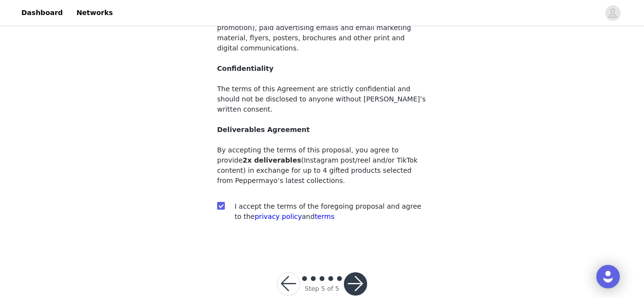  What do you see at coordinates (278, 216) in the screenshot?
I see `a: privacy policy` at bounding box center [278, 216].